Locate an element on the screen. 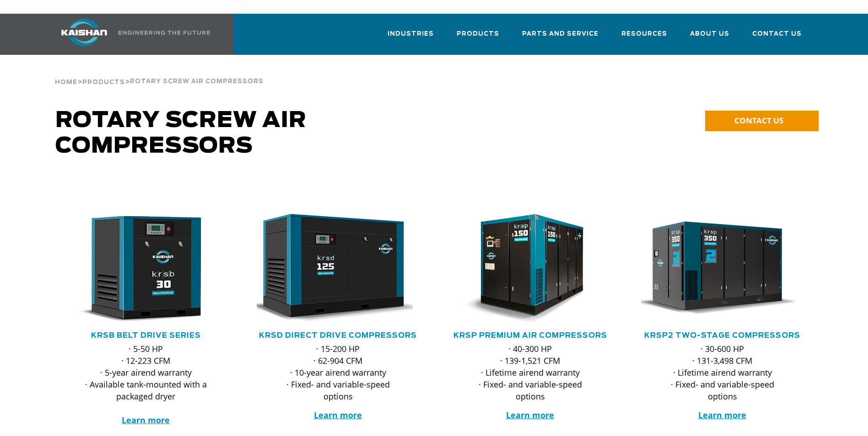 This screenshot has width=868, height=436. p: · 5-50 HP · 12-223 CFM · 5-year airend warranty · Available tank-mounted with a packaged dryer is located at coordinates (146, 384).